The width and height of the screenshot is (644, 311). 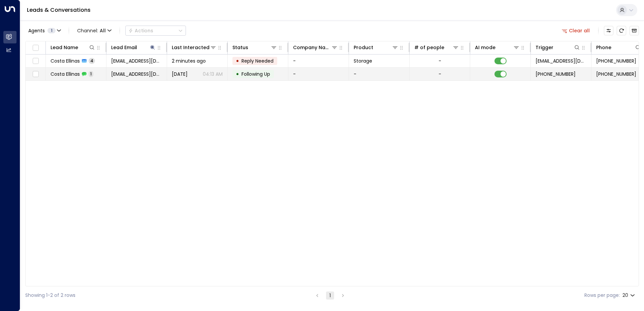 What do you see at coordinates (258, 61) in the screenshot?
I see `span: Reply Needed` at bounding box center [258, 61].